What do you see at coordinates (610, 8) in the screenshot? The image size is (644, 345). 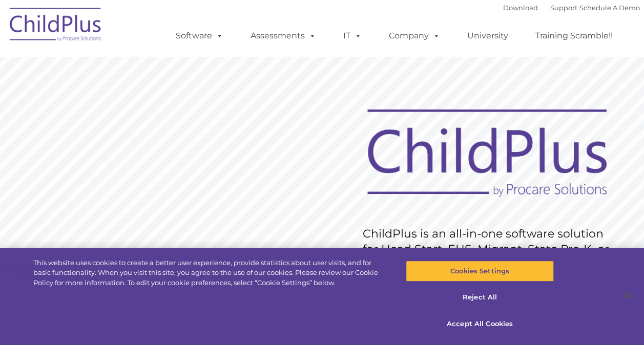 I see `a: Schedule A Demo` at bounding box center [610, 8].